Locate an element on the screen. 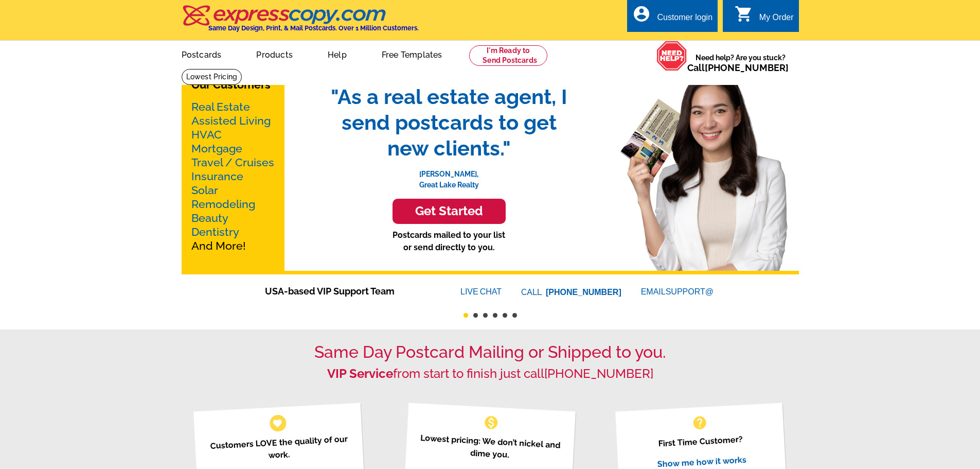 The height and width of the screenshot is (469, 980). h4: Same Day Design, Print, & Mail Postcards. Over 1 Million Customers. is located at coordinates (313, 28).